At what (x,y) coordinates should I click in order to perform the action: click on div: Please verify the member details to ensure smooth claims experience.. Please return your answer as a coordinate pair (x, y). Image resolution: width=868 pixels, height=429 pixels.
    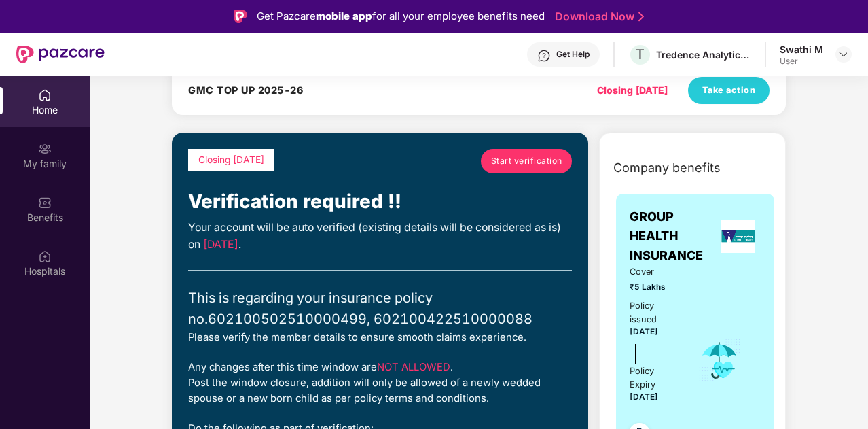
    Looking at the image, I should click on (380, 337).